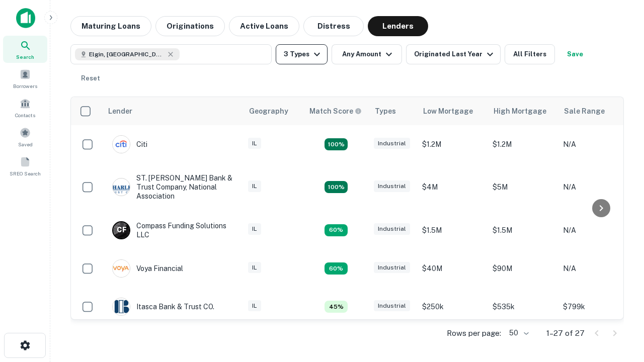 This screenshot has width=644, height=362. Describe the element at coordinates (25, 86) in the screenshot. I see `span: Borrowers` at that location.